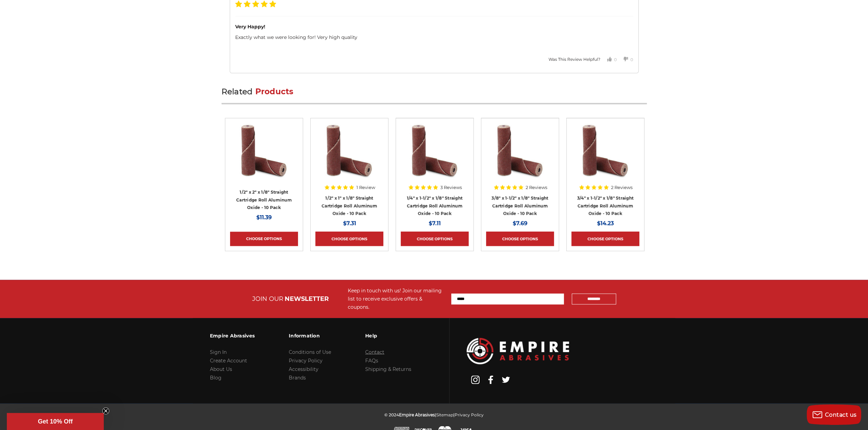  What do you see at coordinates (518, 351) in the screenshot?
I see `img: Empire Abrasives Logo Image` at bounding box center [518, 351].